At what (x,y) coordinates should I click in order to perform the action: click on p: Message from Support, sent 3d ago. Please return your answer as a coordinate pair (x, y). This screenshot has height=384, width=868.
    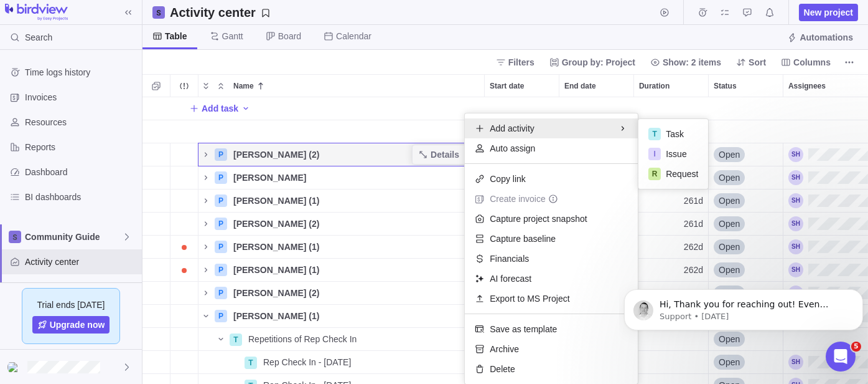
    Looking at the image, I should click on (135, 54).